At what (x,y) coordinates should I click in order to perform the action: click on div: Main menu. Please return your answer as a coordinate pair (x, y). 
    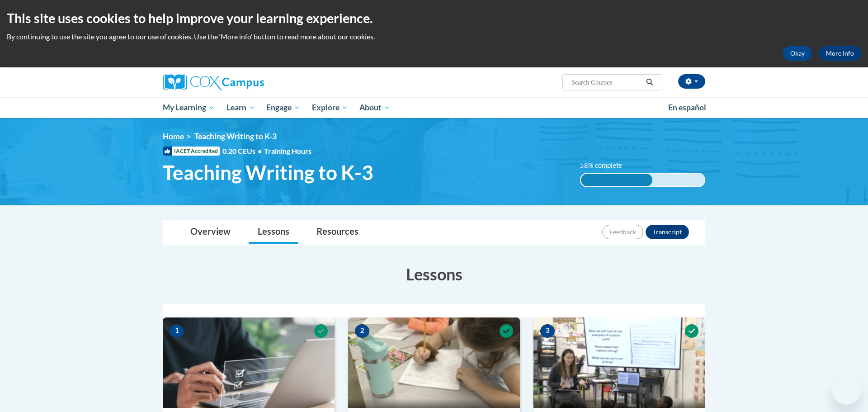
    Looking at the image, I should click on (434, 108).